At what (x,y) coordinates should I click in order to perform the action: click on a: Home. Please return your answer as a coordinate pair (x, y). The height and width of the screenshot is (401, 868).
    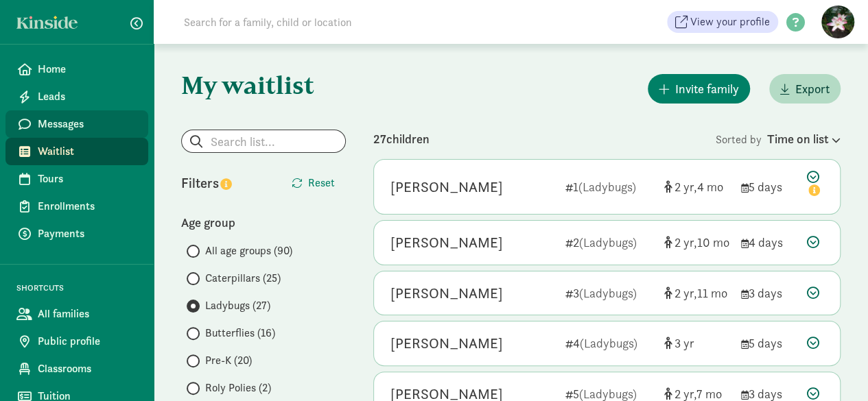
    Looking at the image, I should click on (77, 69).